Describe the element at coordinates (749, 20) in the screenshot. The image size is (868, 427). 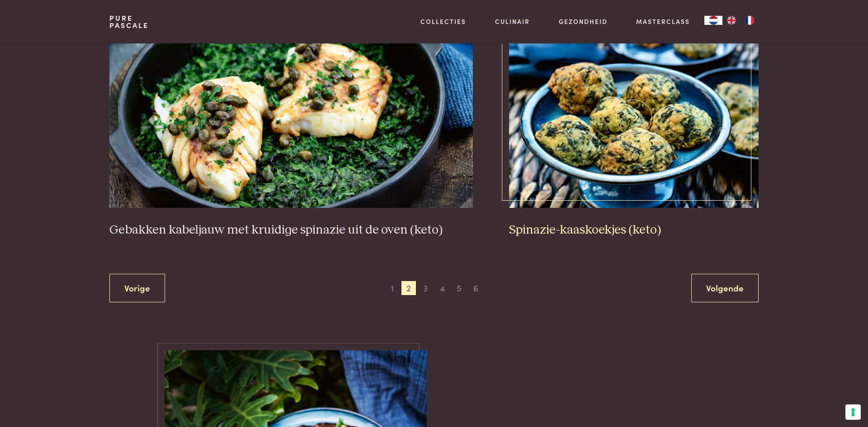
I see `a: FR` at that location.